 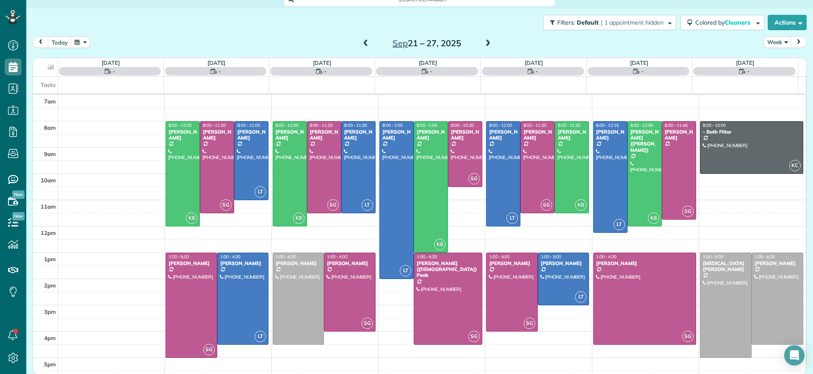 What do you see at coordinates (50, 128) in the screenshot?
I see `span: 8am` at bounding box center [50, 128].